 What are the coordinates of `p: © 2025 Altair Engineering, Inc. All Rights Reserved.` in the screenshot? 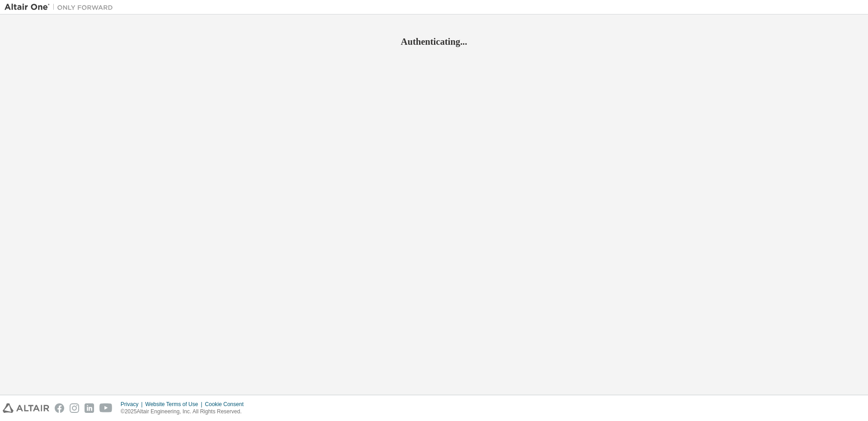 It's located at (185, 411).